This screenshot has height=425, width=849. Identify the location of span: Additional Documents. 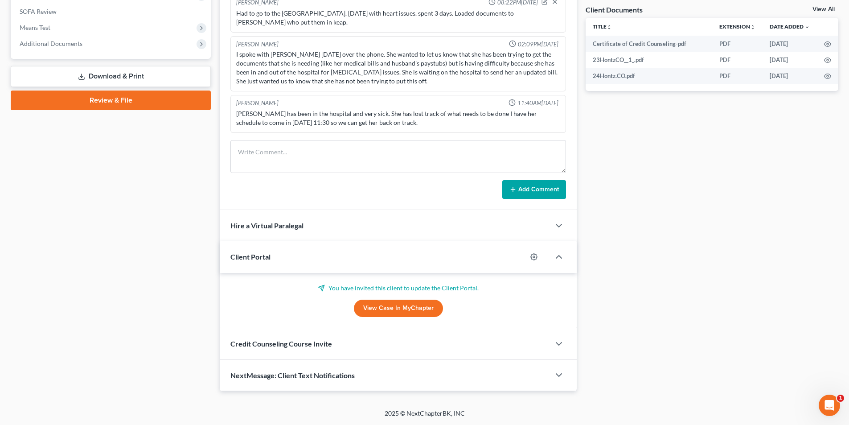
(51, 43).